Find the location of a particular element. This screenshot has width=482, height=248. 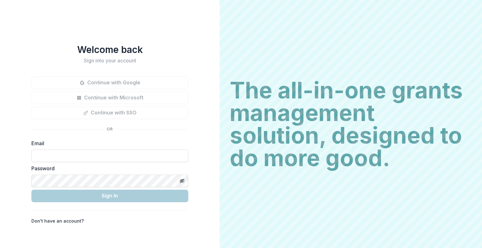

button: Toggle password visibility is located at coordinates (182, 181).